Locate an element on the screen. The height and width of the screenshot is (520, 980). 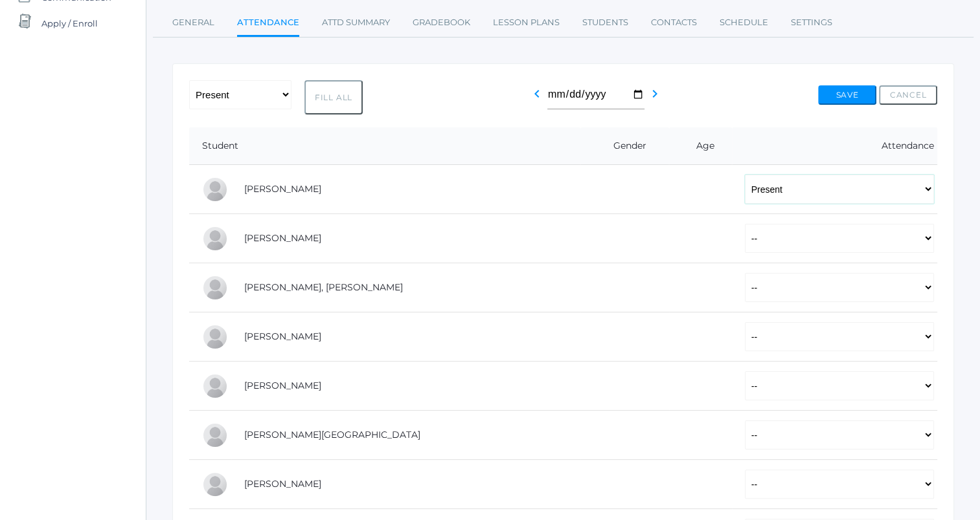
th: Gender is located at coordinates (625, 146).